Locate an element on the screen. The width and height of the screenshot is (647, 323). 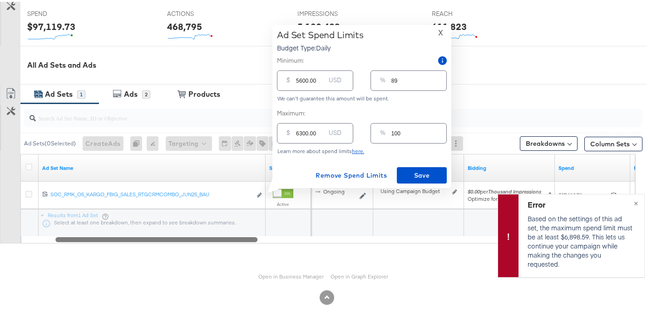
a: SOC_RMK_O5_KARGO_FBIG_SALES_RTGCRMCOMBO_JUN25_BAU is located at coordinates (151, 193).